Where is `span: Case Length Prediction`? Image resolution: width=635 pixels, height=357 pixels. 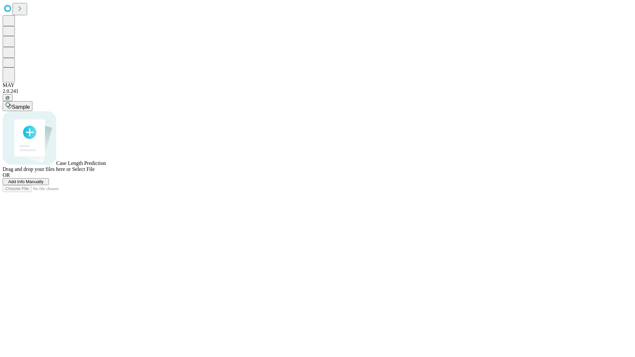 span: Case Length Prediction is located at coordinates (81, 163).